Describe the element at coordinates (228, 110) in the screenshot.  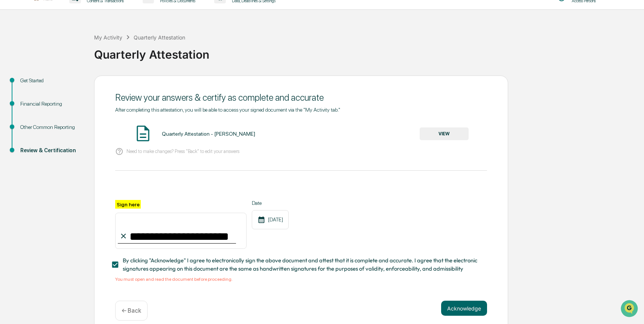
I see `span: After completing this attestation, you will be able to access your signed document via the "My Ac...` at that location.